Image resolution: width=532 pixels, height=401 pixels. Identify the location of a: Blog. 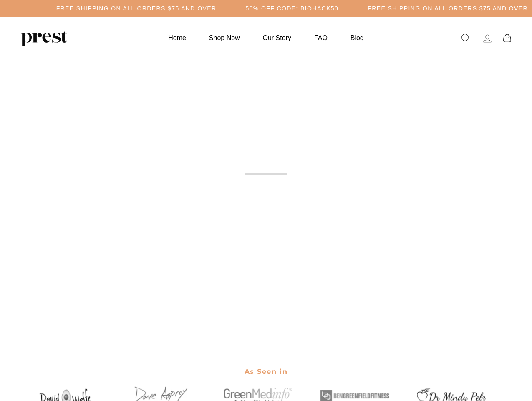
(357, 37).